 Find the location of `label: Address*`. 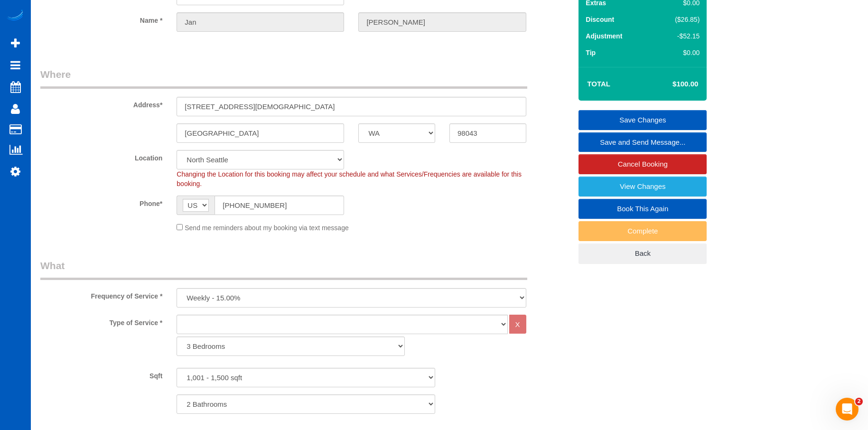

label: Address* is located at coordinates (101, 103).